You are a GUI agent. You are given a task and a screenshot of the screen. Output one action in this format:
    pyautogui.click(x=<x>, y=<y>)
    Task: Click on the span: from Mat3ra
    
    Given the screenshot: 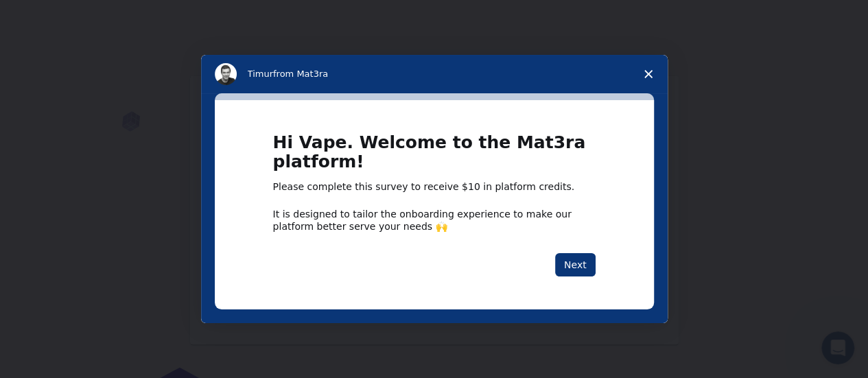 What is the action you would take?
    pyautogui.click(x=300, y=74)
    